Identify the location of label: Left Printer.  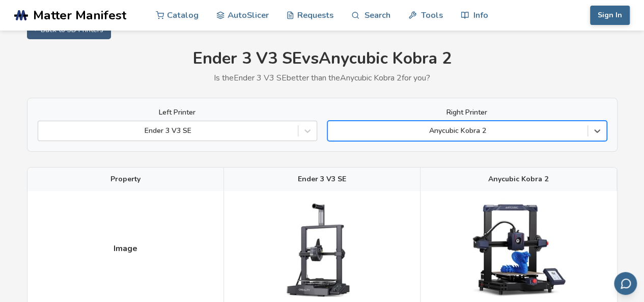
(177, 113).